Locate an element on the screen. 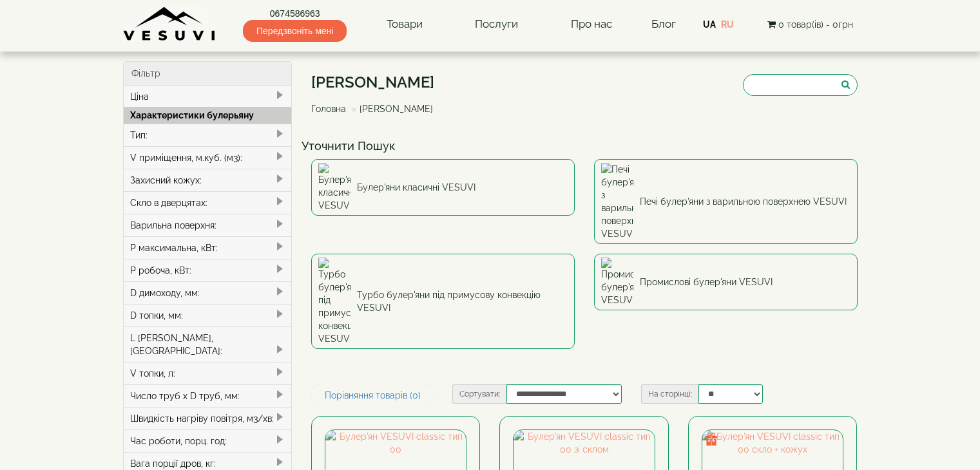 This screenshot has width=980, height=470. div: P максимальна, кВт: is located at coordinates (208, 247).